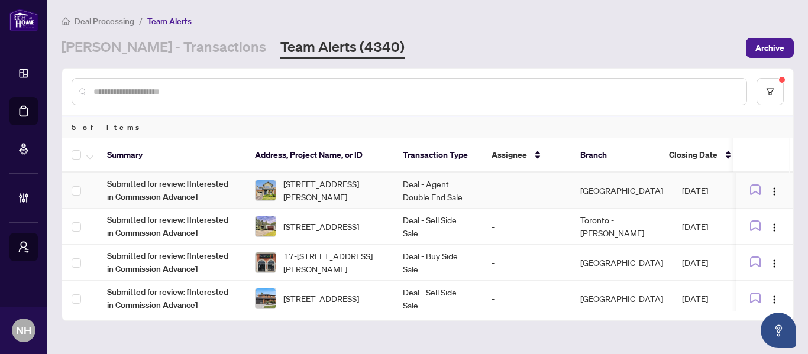 The height and width of the screenshot is (354, 808). I want to click on span: user-switch, so click(24, 247).